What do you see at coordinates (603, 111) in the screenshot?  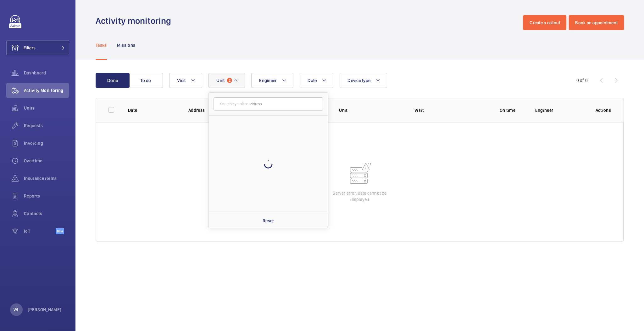 I see `p: Actions` at bounding box center [603, 111].